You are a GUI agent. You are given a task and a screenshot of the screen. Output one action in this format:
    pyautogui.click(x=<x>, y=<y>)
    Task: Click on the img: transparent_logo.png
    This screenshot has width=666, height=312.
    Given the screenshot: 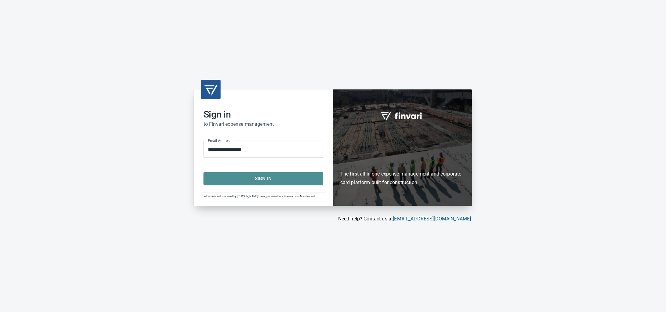 What is the action you would take?
    pyautogui.click(x=211, y=89)
    